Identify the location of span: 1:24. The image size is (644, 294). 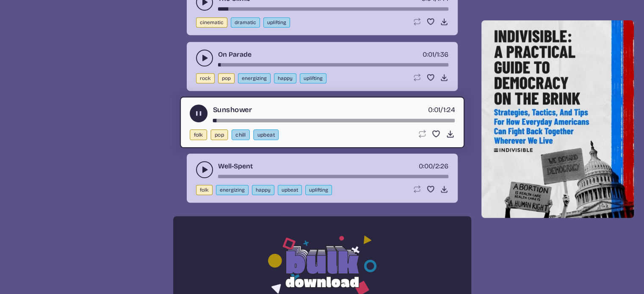
(448, 110).